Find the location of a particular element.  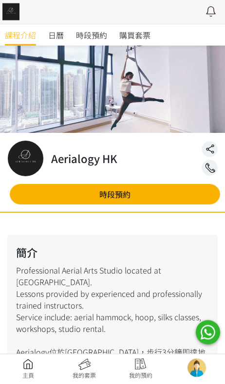

span: 時段預約 is located at coordinates (91, 35).